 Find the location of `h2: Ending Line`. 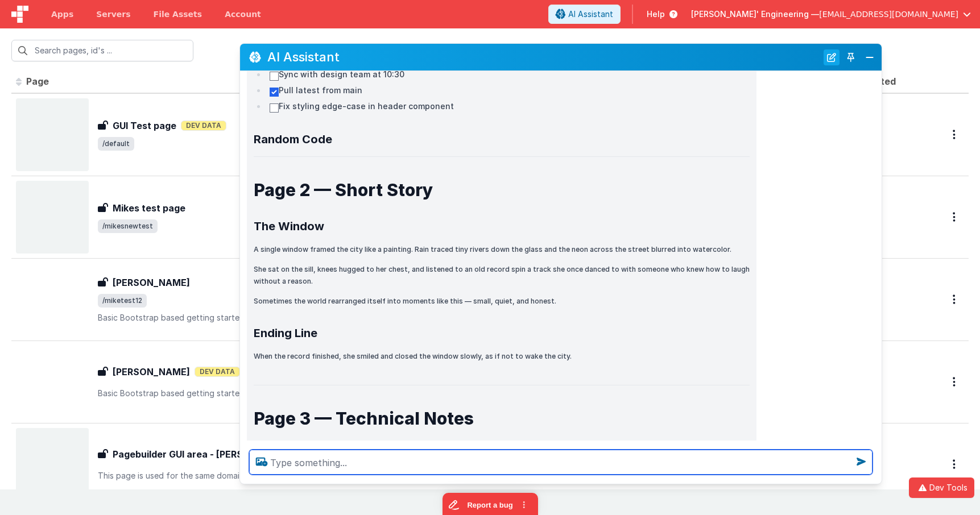

h2: Ending Line is located at coordinates (502, 333).